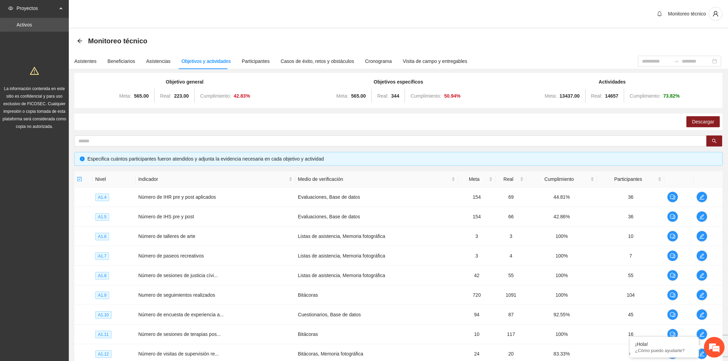 This screenshot has height=361, width=728. What do you see at coordinates (559, 179) in the screenshot?
I see `span: Cumplimiento` at bounding box center [559, 179].